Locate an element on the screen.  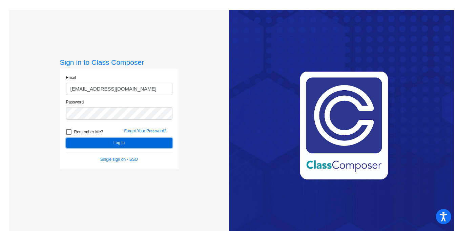
button: Log In is located at coordinates (119, 143).